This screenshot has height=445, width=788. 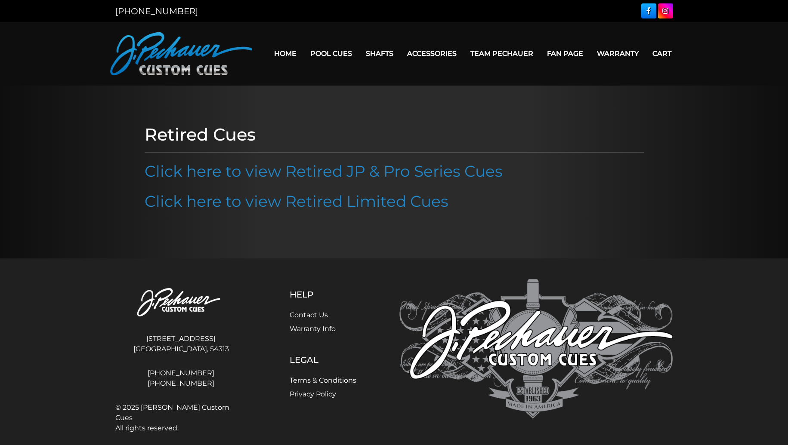 What do you see at coordinates (285, 53) in the screenshot?
I see `a: Home` at bounding box center [285, 53].